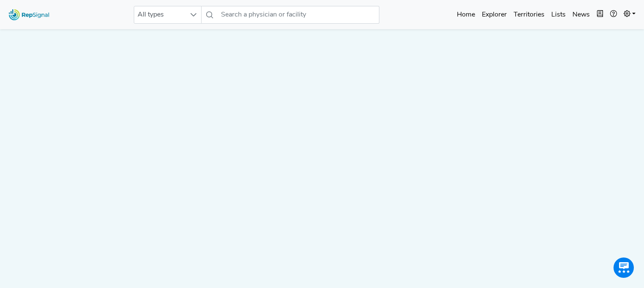 Image resolution: width=644 pixels, height=288 pixels. What do you see at coordinates (581, 15) in the screenshot?
I see `a: News` at bounding box center [581, 15].